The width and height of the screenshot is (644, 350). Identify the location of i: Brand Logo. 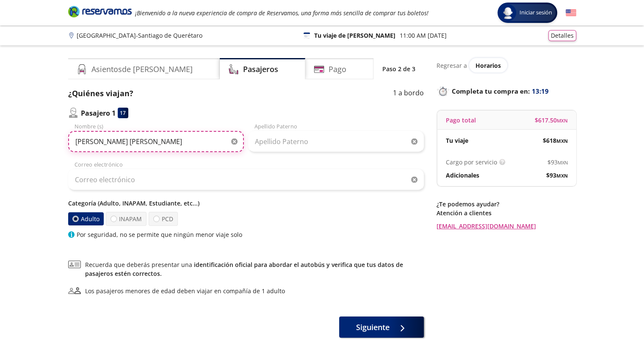
(100, 11).